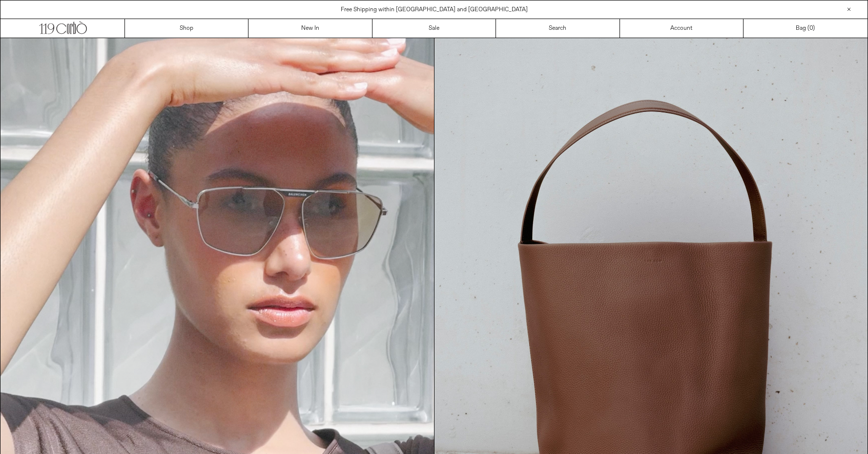 Image resolution: width=868 pixels, height=454 pixels. I want to click on a: Shop, so click(187, 28).